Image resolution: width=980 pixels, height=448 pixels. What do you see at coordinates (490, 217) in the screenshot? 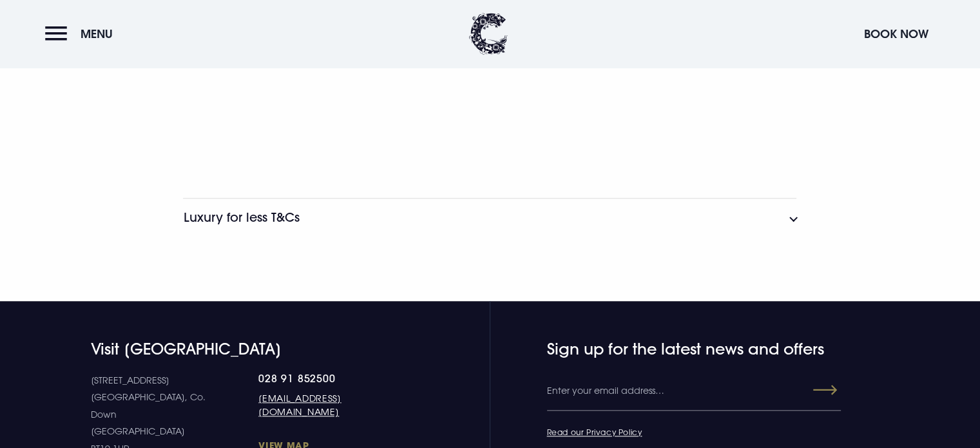
I see `button: Luxury for less T&Cs` at bounding box center [490, 217].